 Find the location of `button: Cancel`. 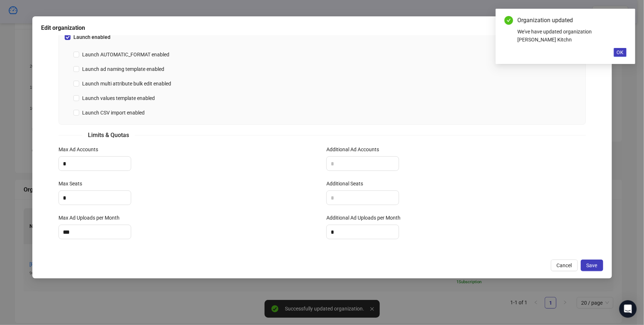

button: Cancel is located at coordinates (564, 264).